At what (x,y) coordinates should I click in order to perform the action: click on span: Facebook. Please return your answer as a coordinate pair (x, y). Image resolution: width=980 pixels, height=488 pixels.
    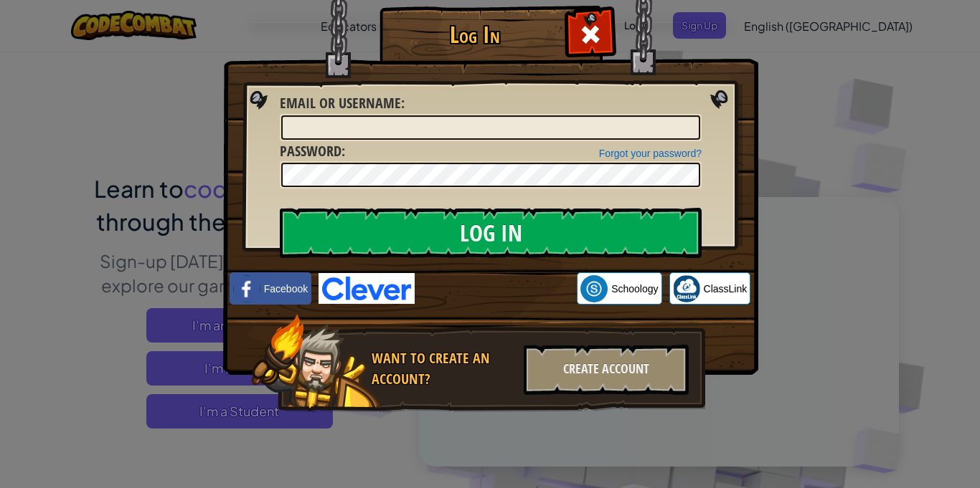
    Looking at the image, I should click on (285, 289).